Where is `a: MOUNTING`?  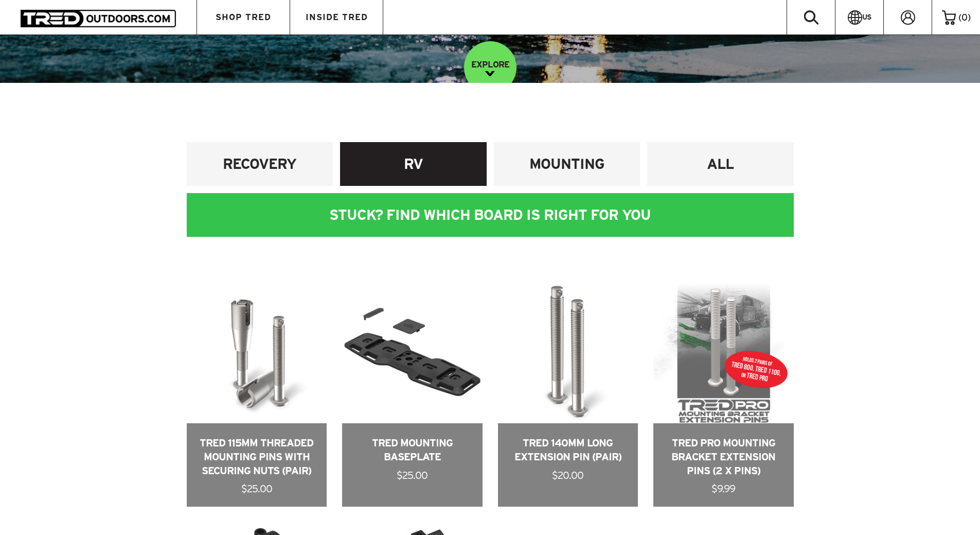
a: MOUNTING is located at coordinates (567, 163).